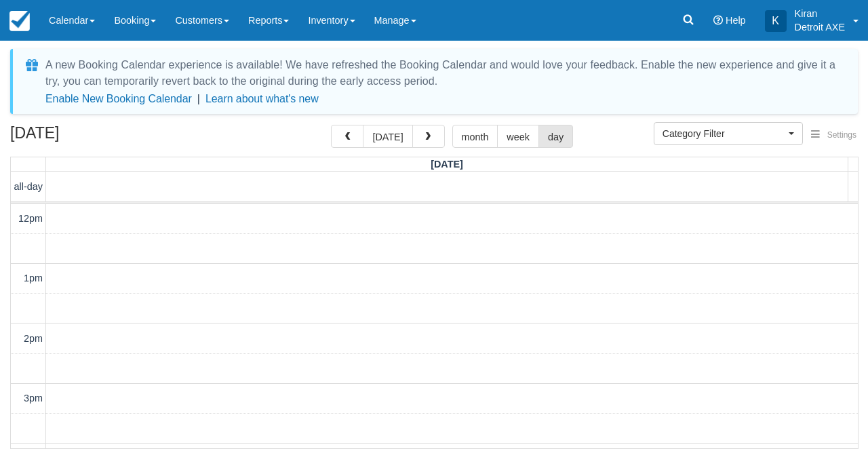 This screenshot has height=451, width=868. What do you see at coordinates (555, 137) in the screenshot?
I see `button: day` at bounding box center [555, 137].